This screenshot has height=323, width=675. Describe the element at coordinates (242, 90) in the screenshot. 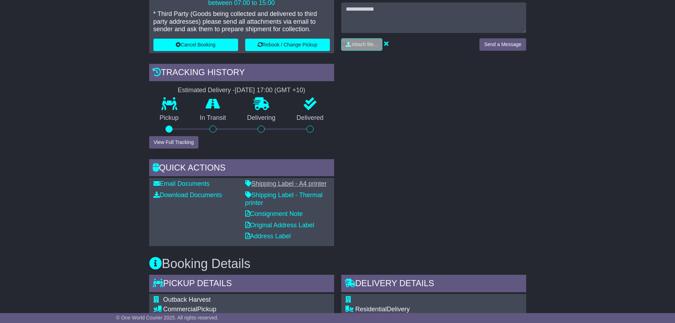

I see `div: Estimated Delivery -` at that location.